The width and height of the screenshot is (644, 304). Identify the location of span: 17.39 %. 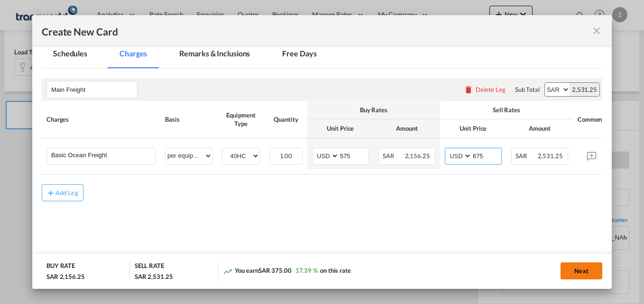
(306, 271).